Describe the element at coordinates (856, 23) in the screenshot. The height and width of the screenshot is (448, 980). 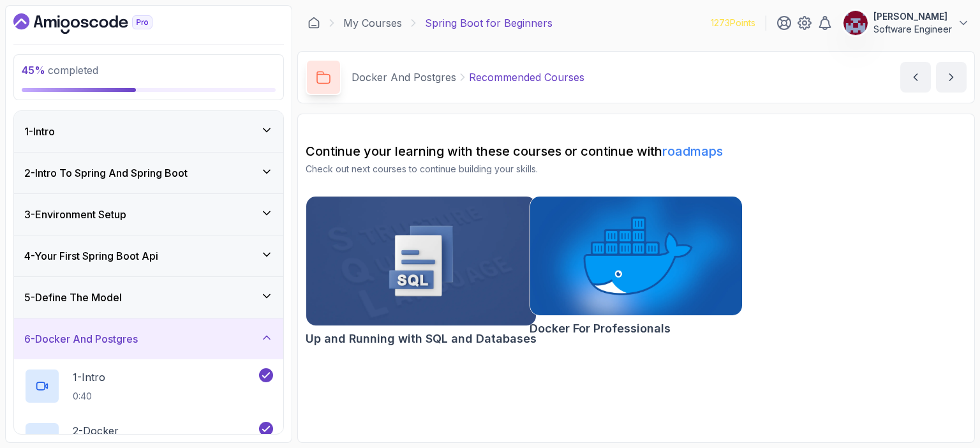
I see `img: user profile image` at that location.